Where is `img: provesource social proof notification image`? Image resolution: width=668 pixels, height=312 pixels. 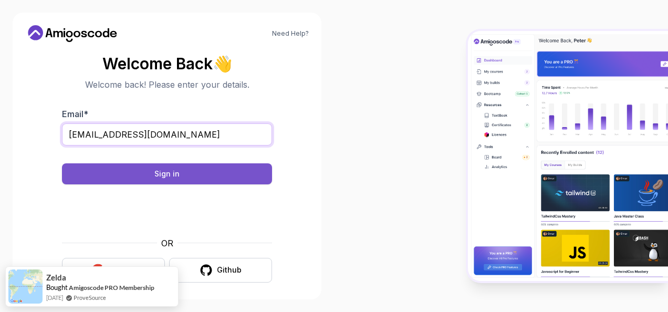
img: provesource social proof notification image is located at coordinates (25, 286).